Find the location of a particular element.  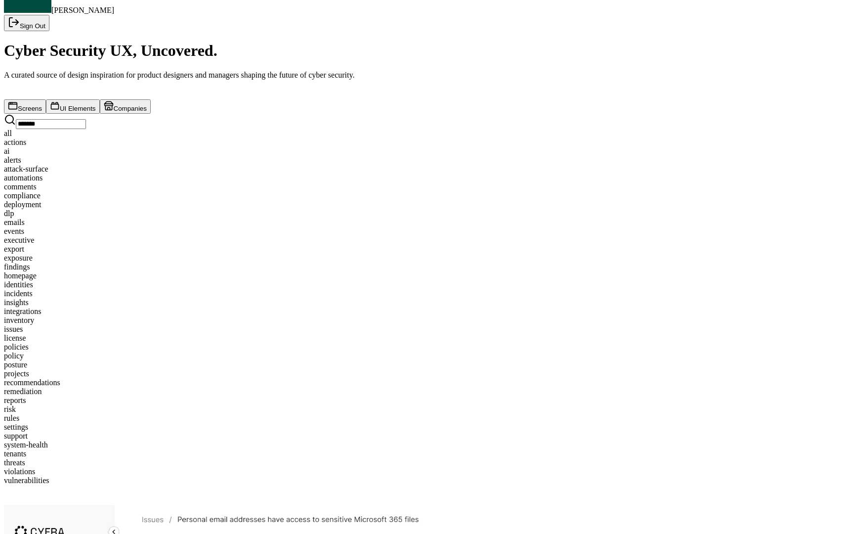

div: insights is located at coordinates (427, 303).